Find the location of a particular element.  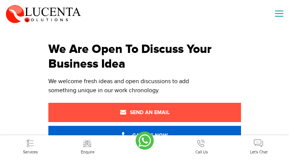

div: We welcome fresh ideas and open discussions to add something unique in our work chronology. is located at coordinates (132, 86).